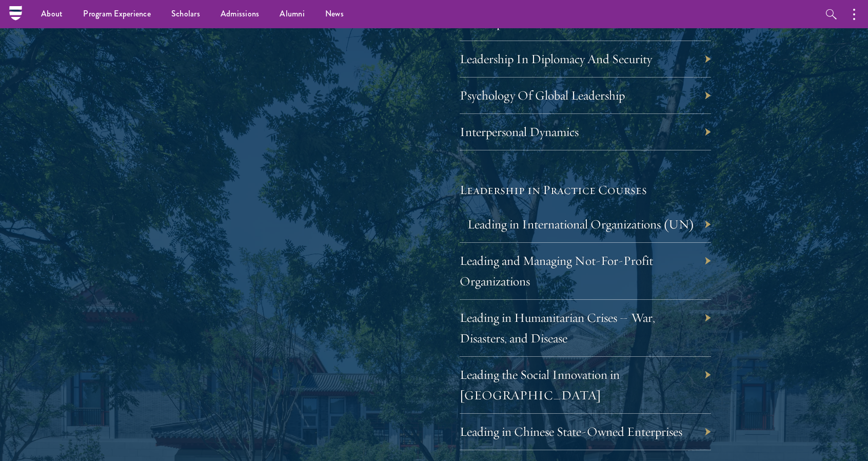 The width and height of the screenshot is (868, 461). I want to click on a: Leading in Chinese State-Owned Enterprises, so click(571, 431).